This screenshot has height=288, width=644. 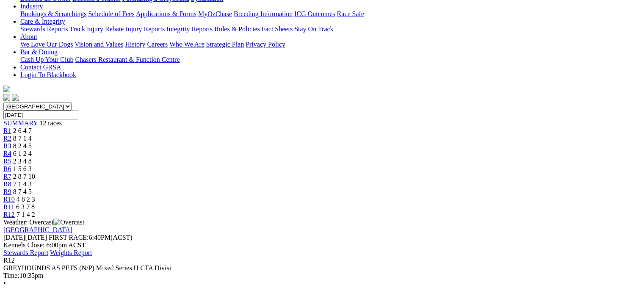 I want to click on span: R4, so click(x=7, y=154).